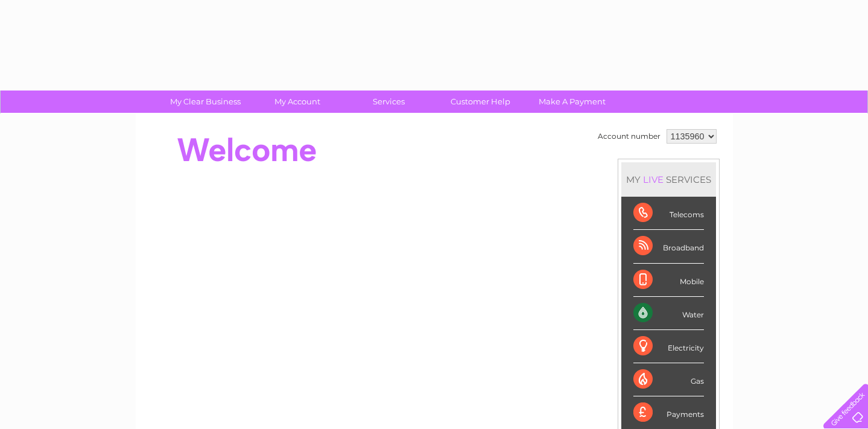 Image resolution: width=868 pixels, height=429 pixels. I want to click on div: Payments, so click(668, 413).